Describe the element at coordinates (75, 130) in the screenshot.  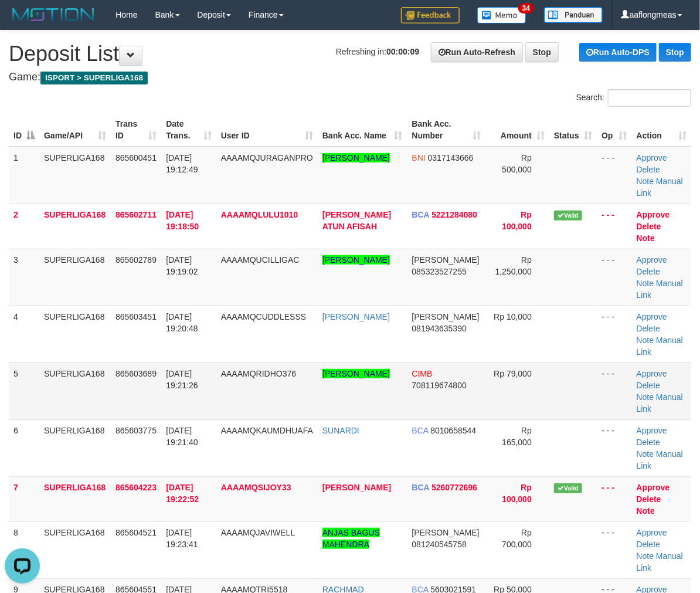
I see `th: Game/API: activate to sort column ascending` at that location.